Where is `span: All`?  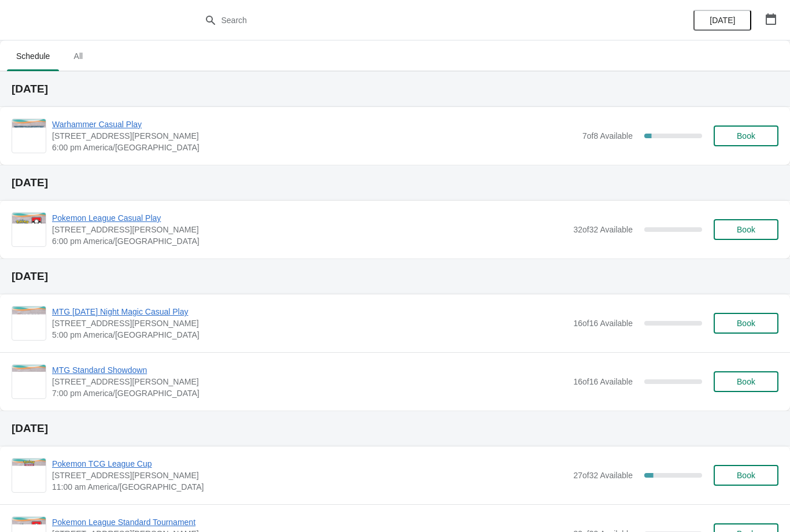 span: All is located at coordinates (78, 56).